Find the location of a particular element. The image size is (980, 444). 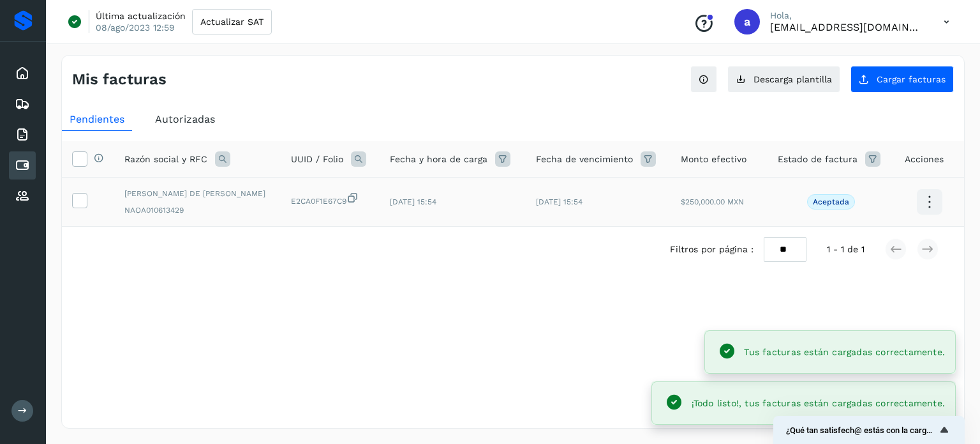

span: Acciones is located at coordinates (924, 159).